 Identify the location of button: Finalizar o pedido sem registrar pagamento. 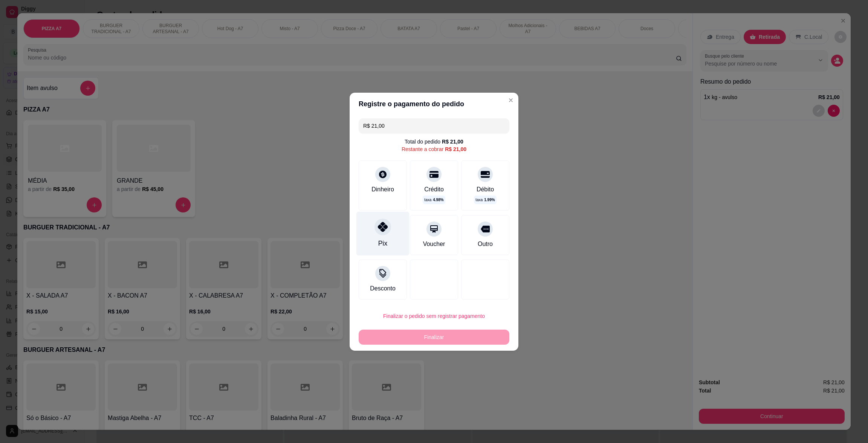
(434, 316).